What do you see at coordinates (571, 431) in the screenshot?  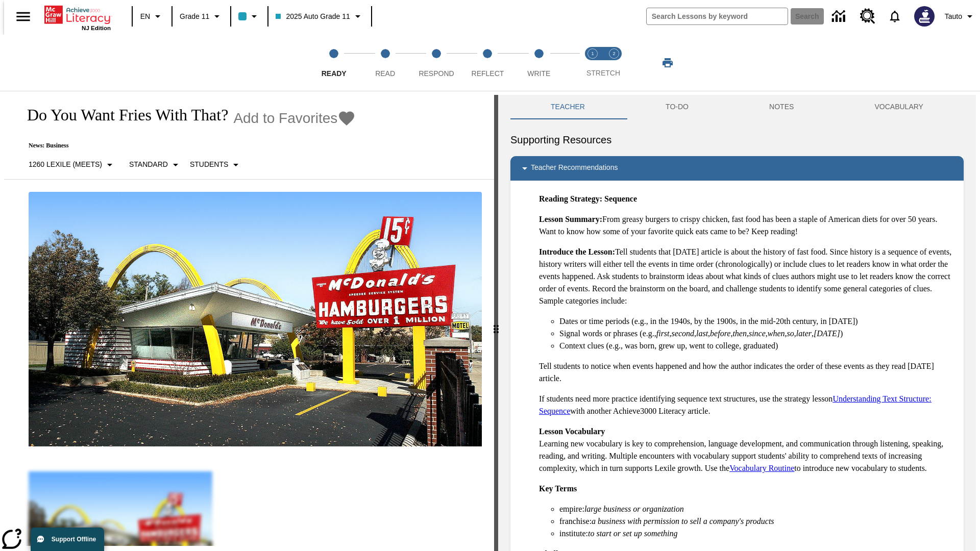 I see `strong: Lesson Vocabulary` at bounding box center [571, 431].